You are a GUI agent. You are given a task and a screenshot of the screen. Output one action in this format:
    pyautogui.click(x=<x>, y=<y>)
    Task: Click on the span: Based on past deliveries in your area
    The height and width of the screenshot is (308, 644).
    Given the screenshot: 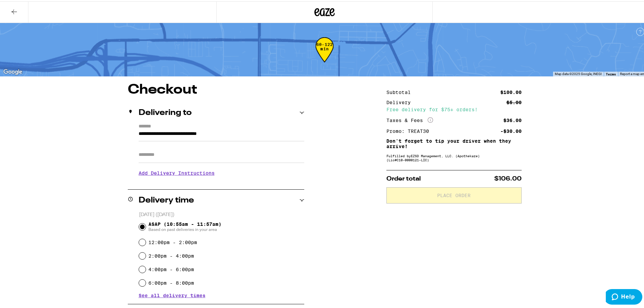 What is the action you would take?
    pyautogui.click(x=185, y=229)
    